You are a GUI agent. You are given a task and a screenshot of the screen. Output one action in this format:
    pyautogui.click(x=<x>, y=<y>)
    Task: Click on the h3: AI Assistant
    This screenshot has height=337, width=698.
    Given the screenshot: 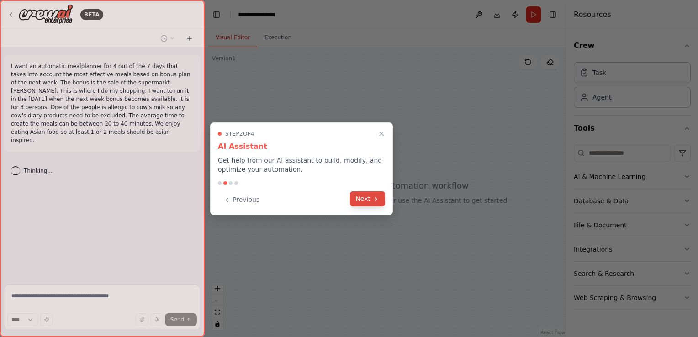 What is the action you would take?
    pyautogui.click(x=301, y=147)
    